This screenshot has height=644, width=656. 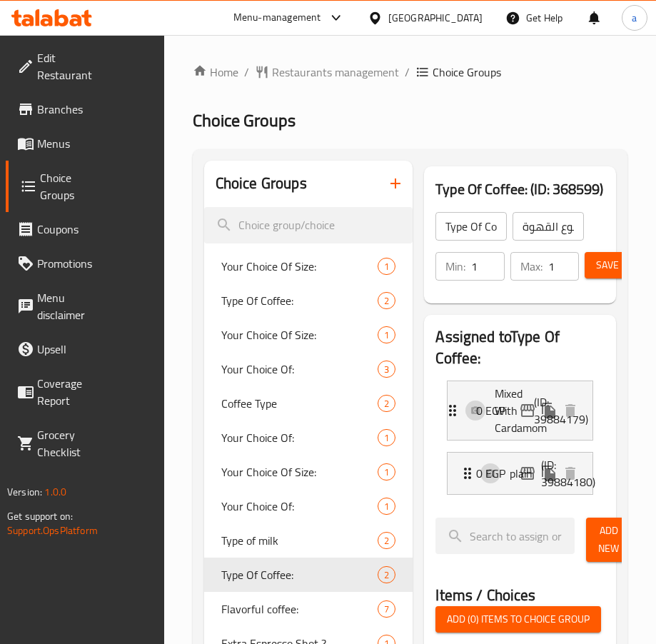 What do you see at coordinates (57, 349) in the screenshot?
I see `a: Upsell` at bounding box center [57, 349].